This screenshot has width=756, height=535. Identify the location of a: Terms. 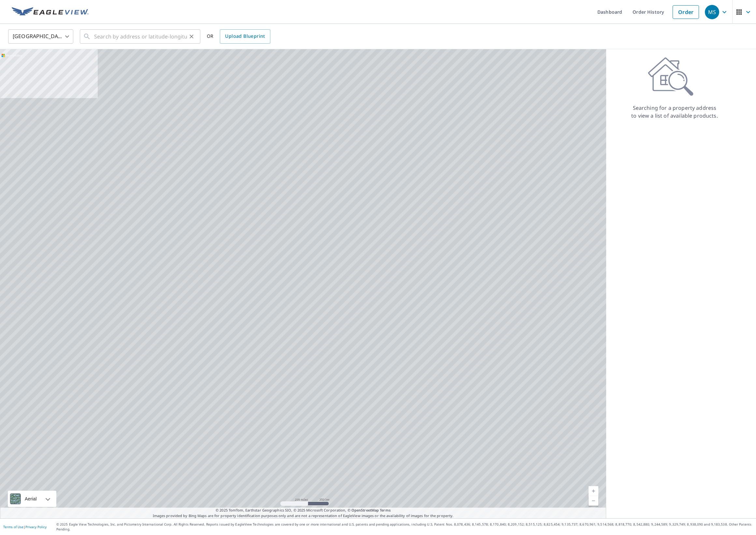
(385, 510).